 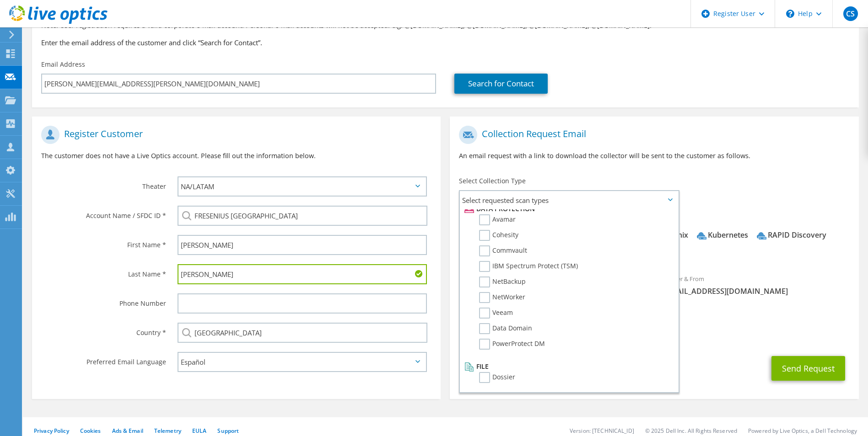 What do you see at coordinates (236, 156) in the screenshot?
I see `p: The customer does not have a Live Optics account. Please fill out the information below.` at bounding box center [236, 156].